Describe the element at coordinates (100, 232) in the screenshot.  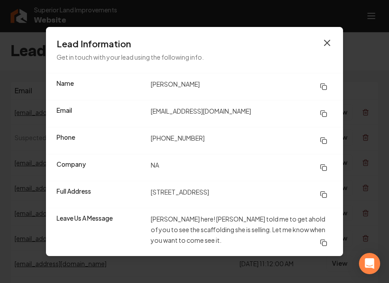
I see `dt: Leave Us A Message` at that location.